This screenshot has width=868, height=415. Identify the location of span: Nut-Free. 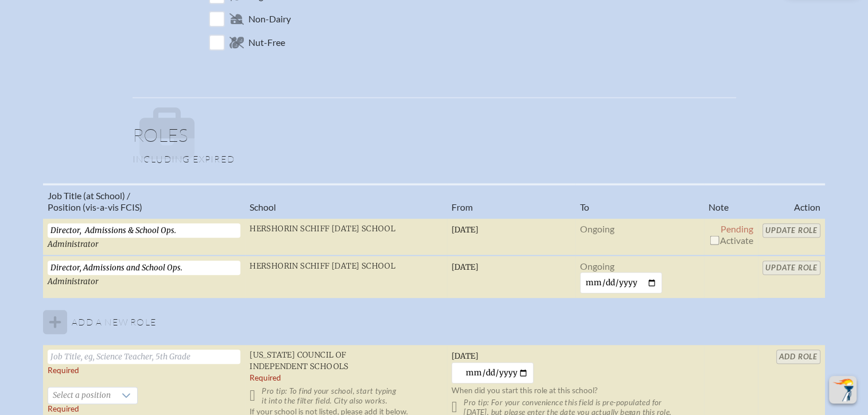
(267, 42).